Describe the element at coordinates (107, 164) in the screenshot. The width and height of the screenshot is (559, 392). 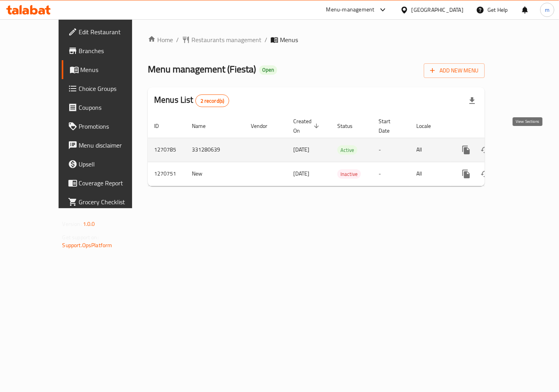
I see `a: Upsell` at that location.